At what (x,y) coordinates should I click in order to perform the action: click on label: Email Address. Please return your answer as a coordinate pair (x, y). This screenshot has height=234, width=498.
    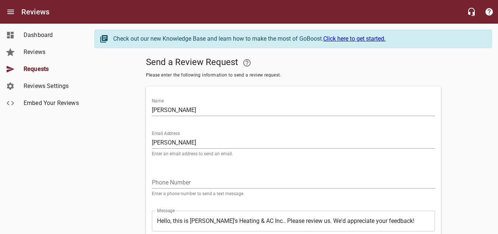
    Looking at the image, I should click on (166, 133).